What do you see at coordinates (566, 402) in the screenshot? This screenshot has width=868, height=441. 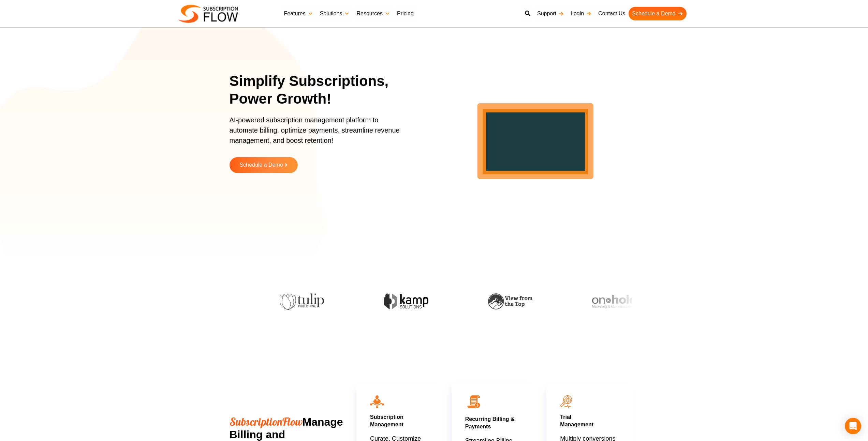 I see `img: icon11` at bounding box center [566, 402].